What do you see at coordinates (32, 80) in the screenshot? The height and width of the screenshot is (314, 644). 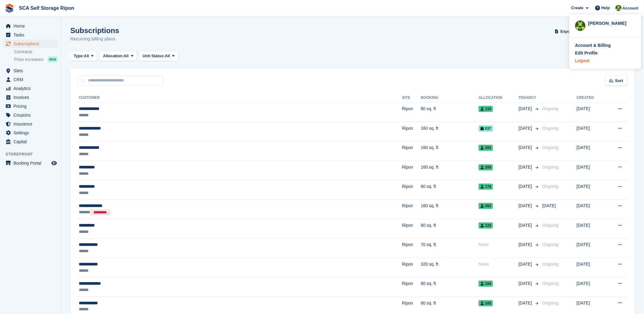 I see `span: CRM` at bounding box center [32, 80].